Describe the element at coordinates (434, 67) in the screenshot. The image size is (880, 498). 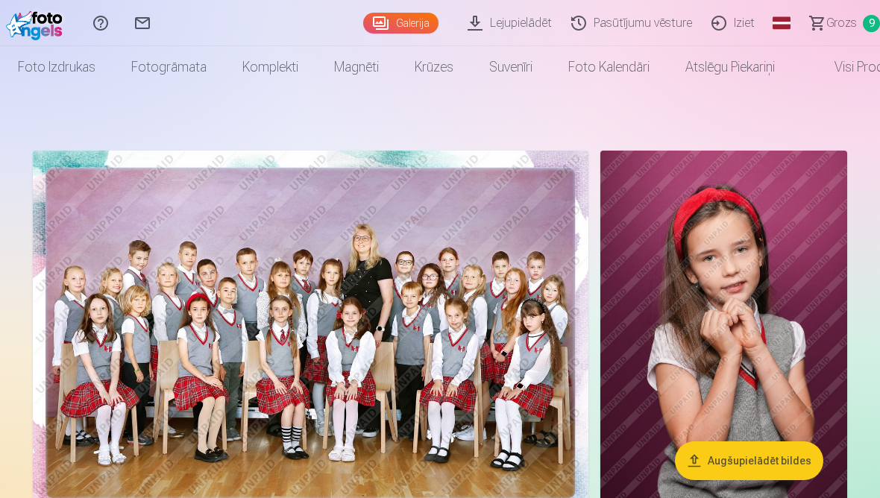
I see `a: Krūzes` at that location.